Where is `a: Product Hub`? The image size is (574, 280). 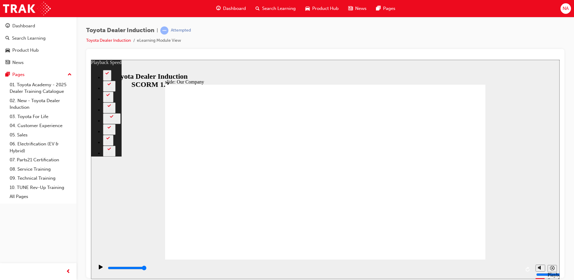 a: Product Hub is located at coordinates (38, 50).